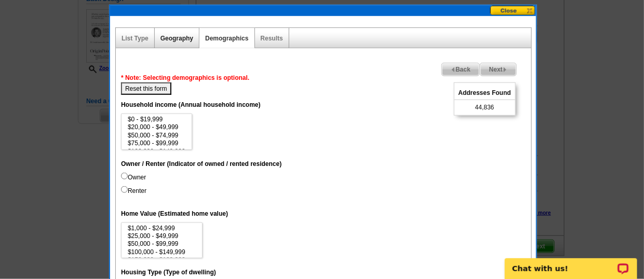 This screenshot has width=644, height=279. I want to click on button: Reset this form, so click(146, 89).